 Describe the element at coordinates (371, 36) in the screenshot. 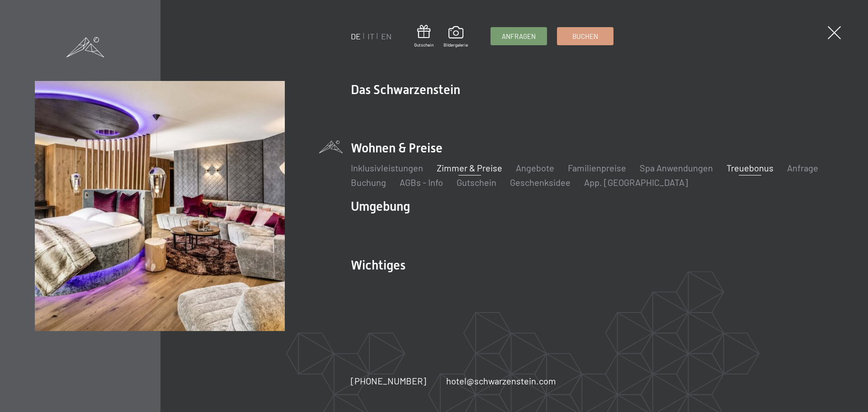

I see `a: IT` at that location.